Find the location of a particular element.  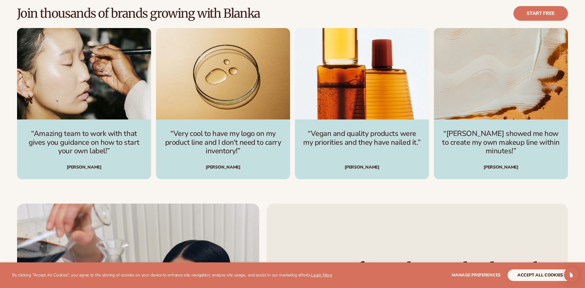

button: accept all cookies is located at coordinates (541, 275).